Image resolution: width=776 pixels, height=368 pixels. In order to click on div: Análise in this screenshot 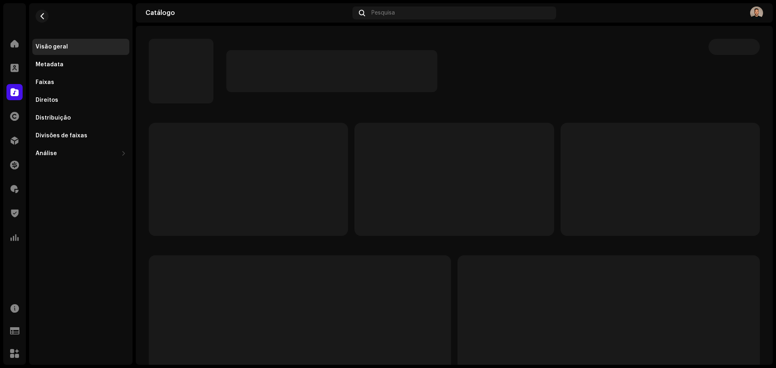, I will do `click(46, 154)`.